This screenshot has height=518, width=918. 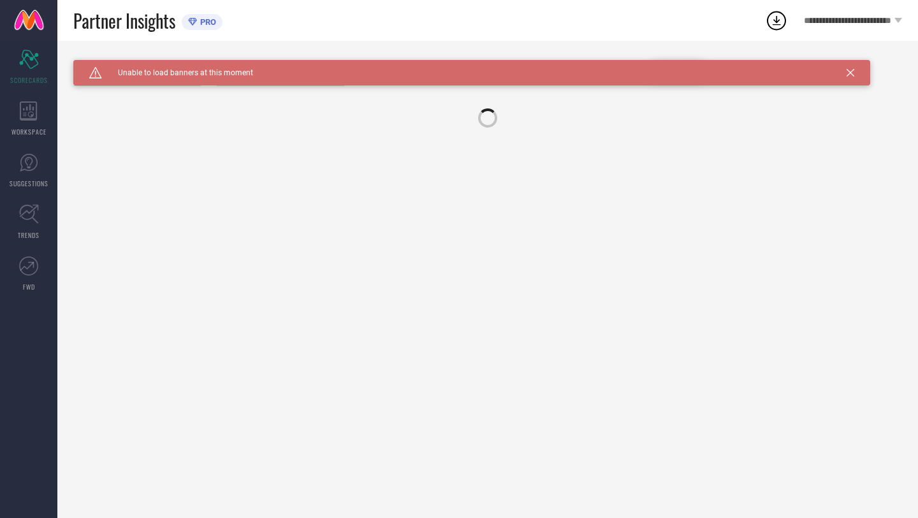 I want to click on span: WORKSPACE, so click(x=29, y=131).